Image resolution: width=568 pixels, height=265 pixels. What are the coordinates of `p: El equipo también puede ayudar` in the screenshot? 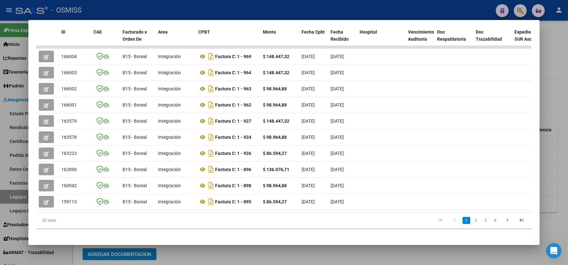 It's located at (65, 12).